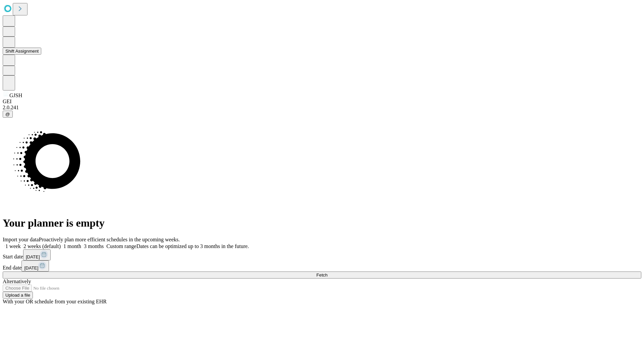 The height and width of the screenshot is (362, 644). I want to click on button: Upload a file, so click(18, 295).